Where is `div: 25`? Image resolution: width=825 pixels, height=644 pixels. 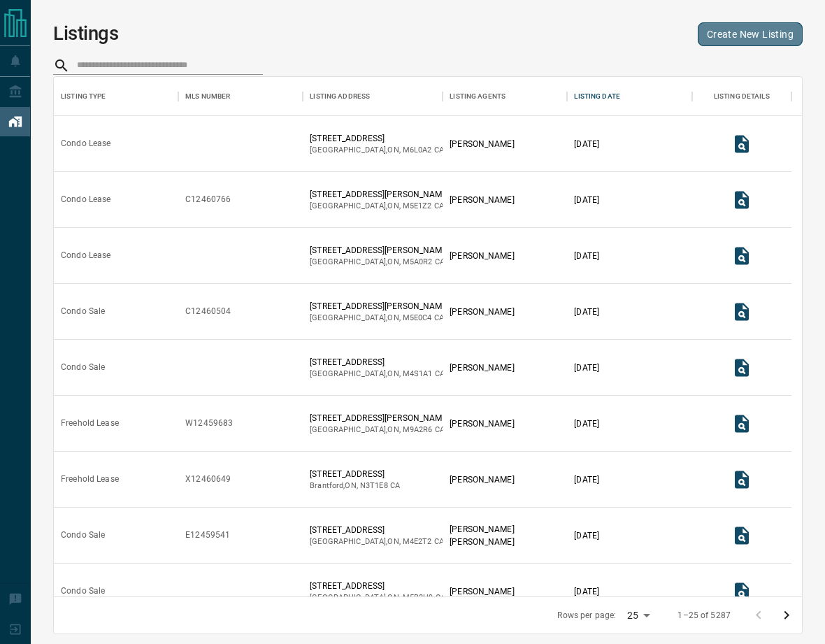 div: 25 is located at coordinates (638, 615).